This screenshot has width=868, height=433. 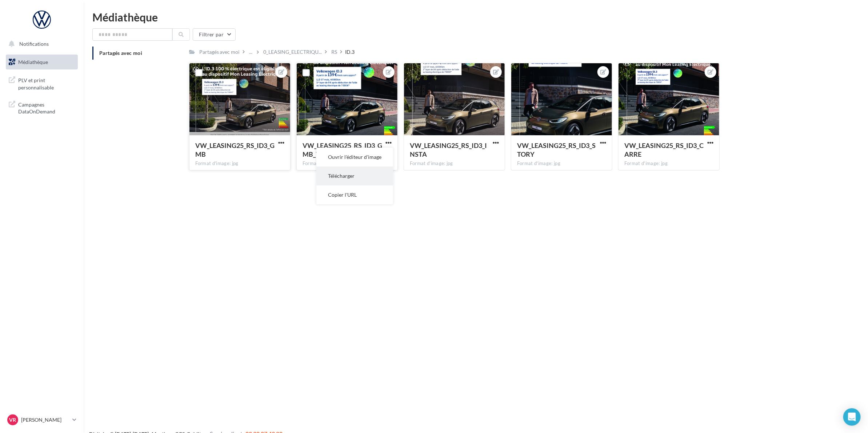 I want to click on span: VW_LEASING25_RS_ID3_GMB, so click(x=235, y=150).